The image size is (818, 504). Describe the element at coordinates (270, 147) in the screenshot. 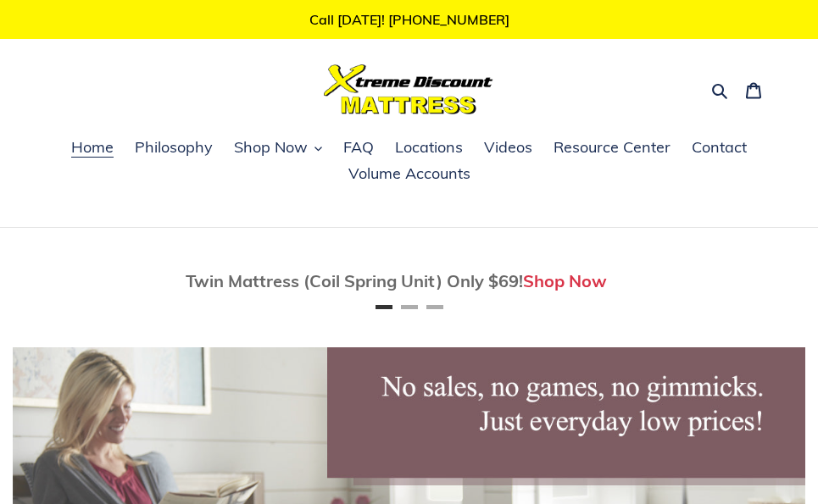

I see `span: Shop Now` at that location.